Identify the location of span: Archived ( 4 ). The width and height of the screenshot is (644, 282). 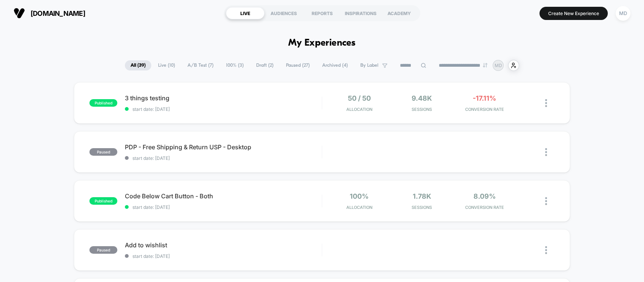
(335, 65).